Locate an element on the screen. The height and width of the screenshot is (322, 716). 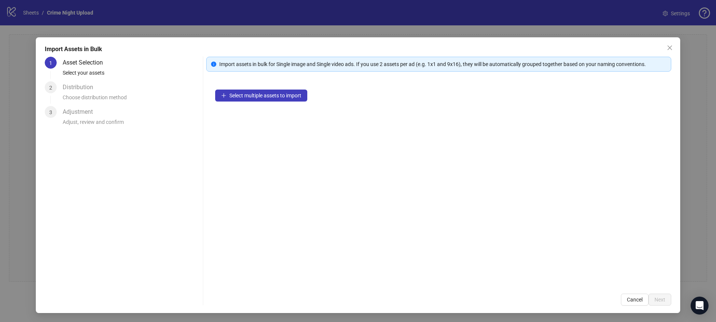
span: Select multiple assets to import is located at coordinates (265, 95).